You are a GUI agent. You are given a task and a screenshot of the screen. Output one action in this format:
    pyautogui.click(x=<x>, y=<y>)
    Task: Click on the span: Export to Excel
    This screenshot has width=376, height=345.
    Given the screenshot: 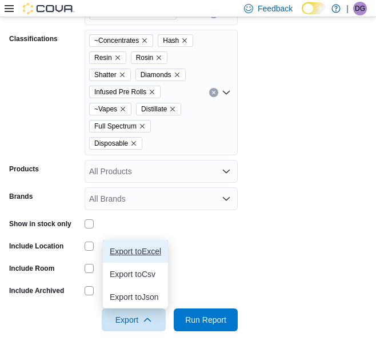 What is the action you would take?
    pyautogui.click(x=135, y=251)
    